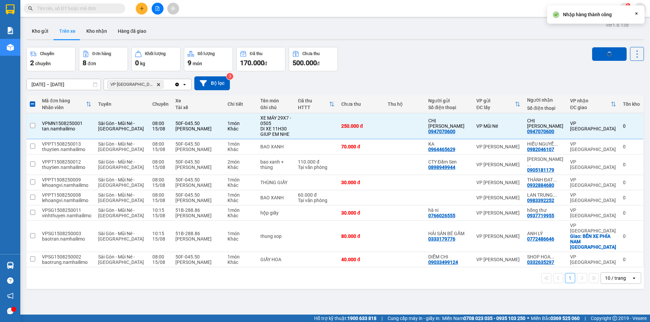 The height and width of the screenshot is (322, 650). What do you see at coordinates (545, 108) in the screenshot?
I see `div: Số điện thoại` at bounding box center [545, 108].